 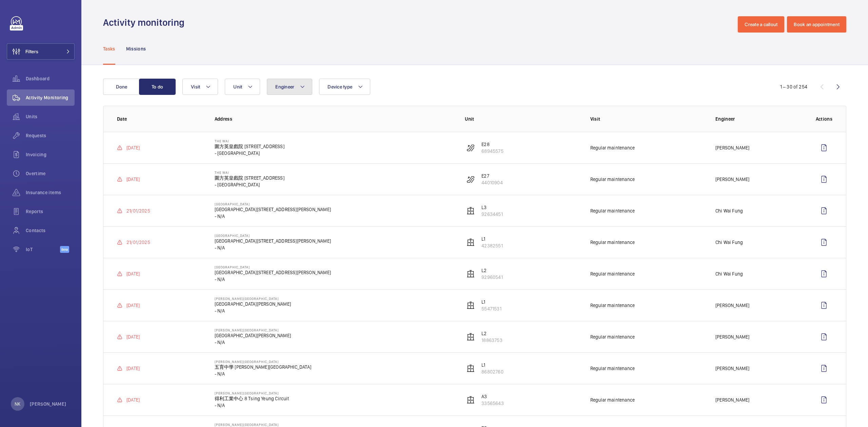 What do you see at coordinates (492, 372) in the screenshot?
I see `p: 86802760` at bounding box center [492, 372].